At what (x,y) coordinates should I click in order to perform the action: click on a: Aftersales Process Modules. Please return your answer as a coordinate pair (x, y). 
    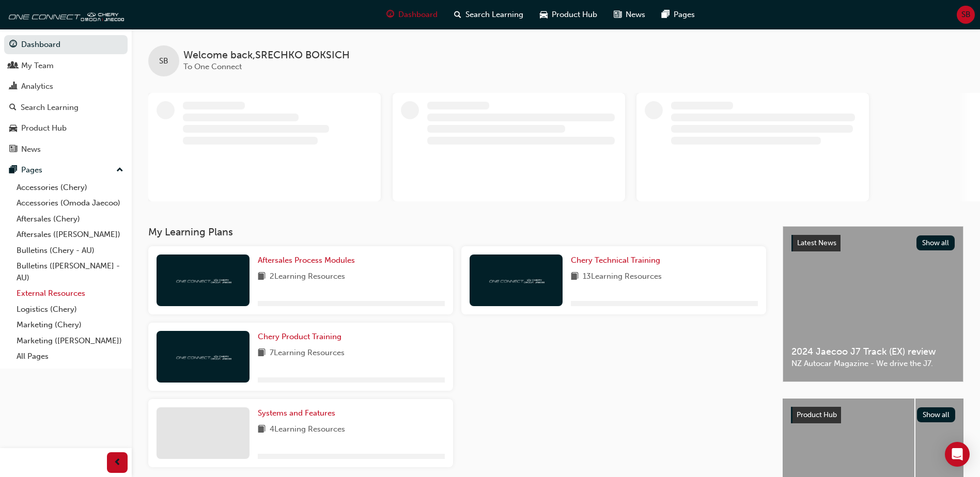
    Looking at the image, I should click on (308, 260).